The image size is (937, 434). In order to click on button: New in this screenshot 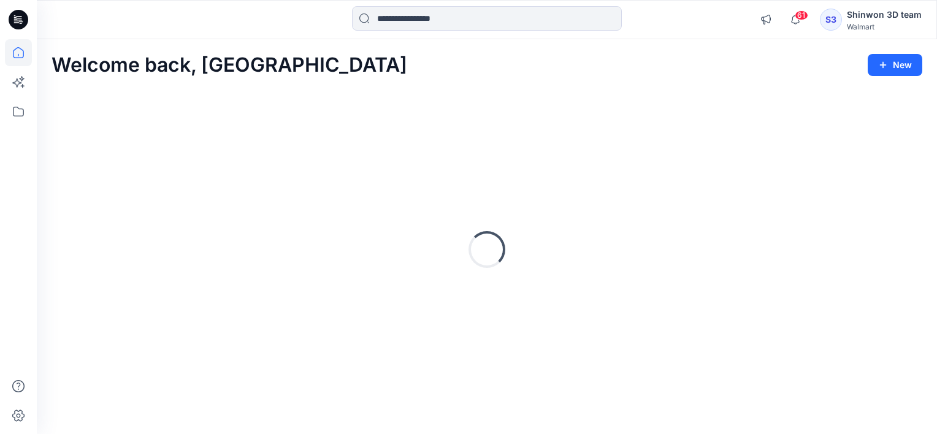, I will do `click(894, 65)`.